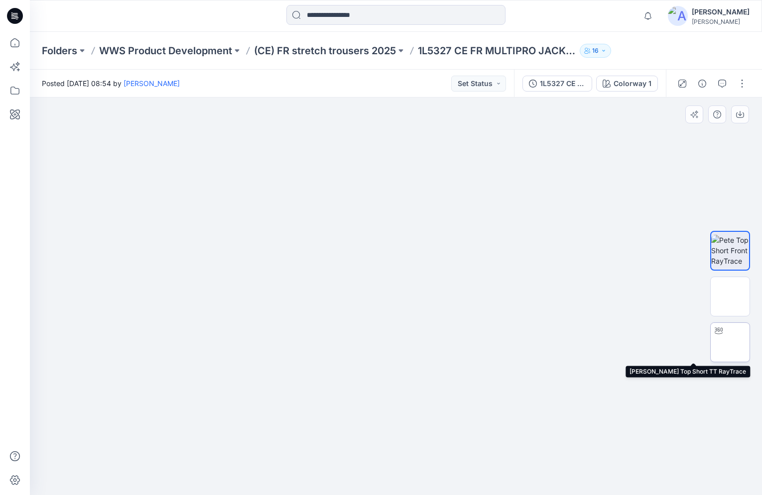 The width and height of the screenshot is (762, 495). I want to click on a: Folders, so click(59, 51).